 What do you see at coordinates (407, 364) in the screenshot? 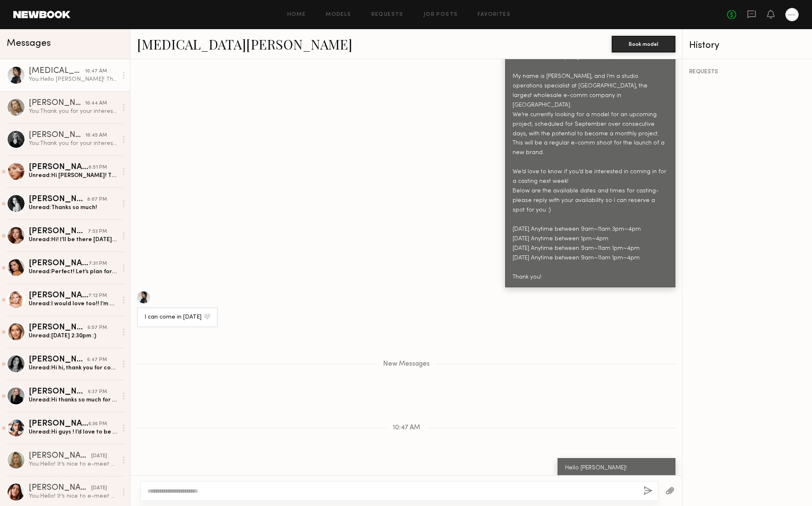
I see `span: New Messages` at bounding box center [407, 364].